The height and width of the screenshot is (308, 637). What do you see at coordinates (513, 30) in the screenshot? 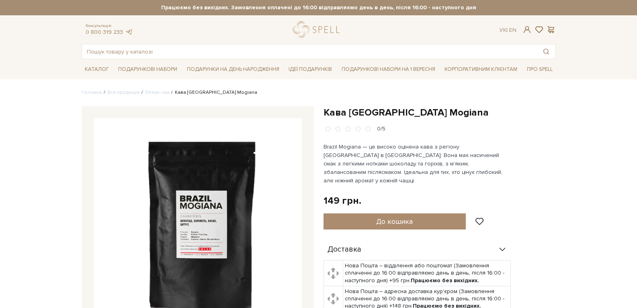
I see `a: En` at bounding box center [513, 30].